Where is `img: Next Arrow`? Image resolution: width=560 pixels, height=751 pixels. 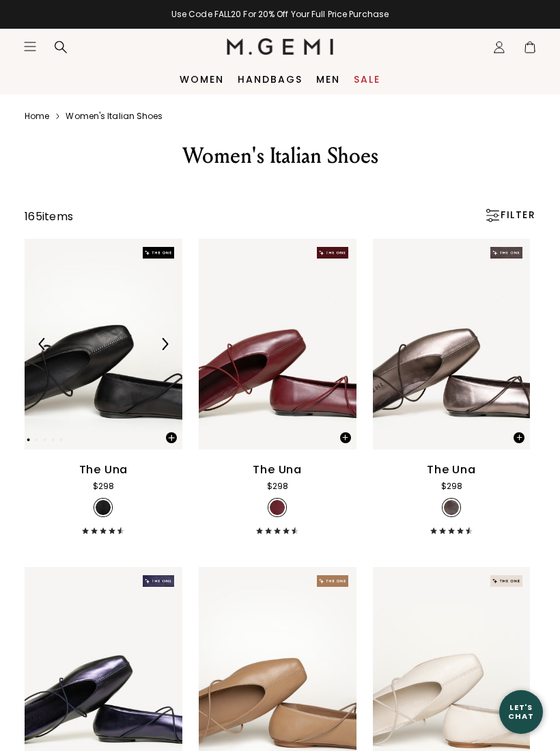 img: Next Arrow is located at coordinates (165, 344).